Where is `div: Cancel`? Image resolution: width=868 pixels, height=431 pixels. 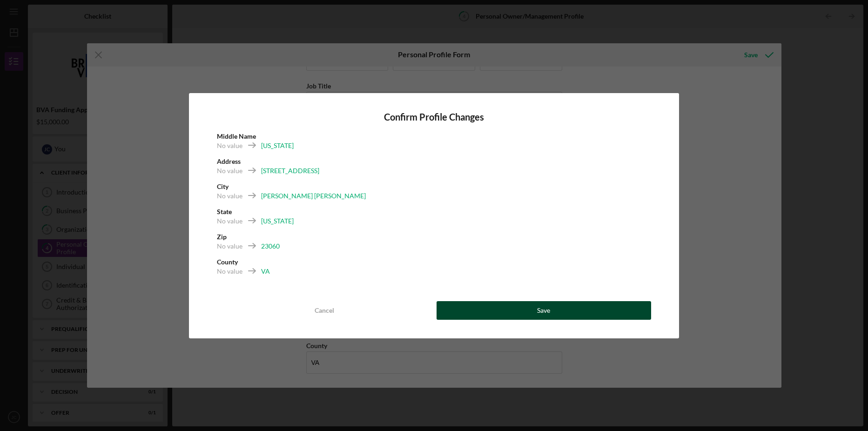 div: Cancel is located at coordinates (324, 310).